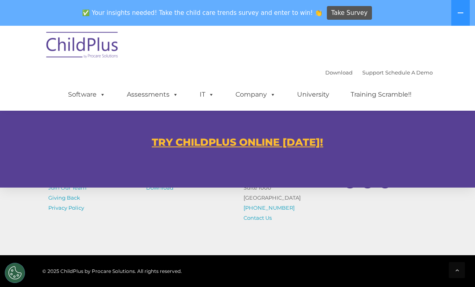  What do you see at coordinates (15, 273) in the screenshot?
I see `button: Cookies Settings` at bounding box center [15, 273].